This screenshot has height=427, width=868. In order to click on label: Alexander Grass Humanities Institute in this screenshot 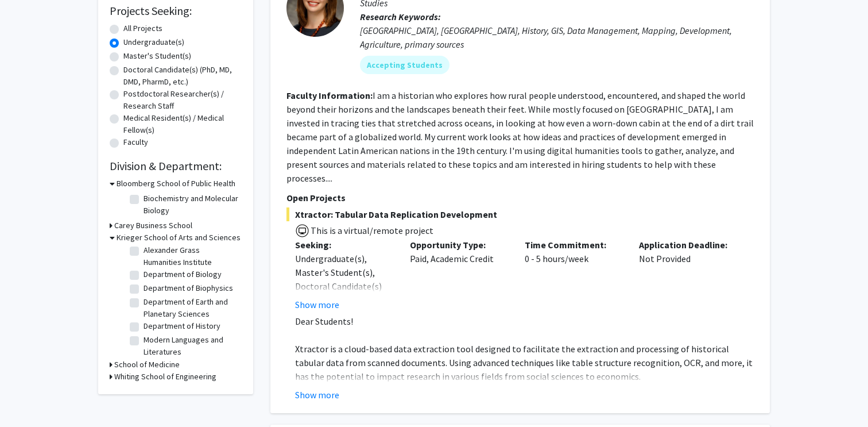, I will do `click(191, 256)`.